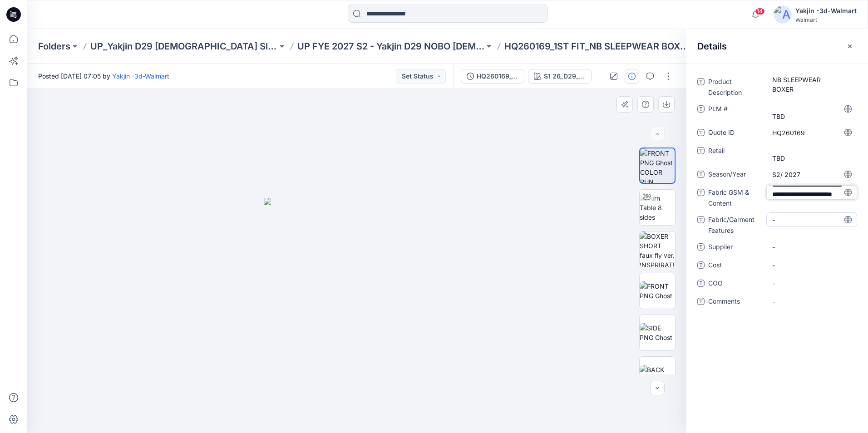 This screenshot has height=433, width=868. What do you see at coordinates (736, 113) in the screenshot?
I see `span: PLM #` at bounding box center [736, 113].